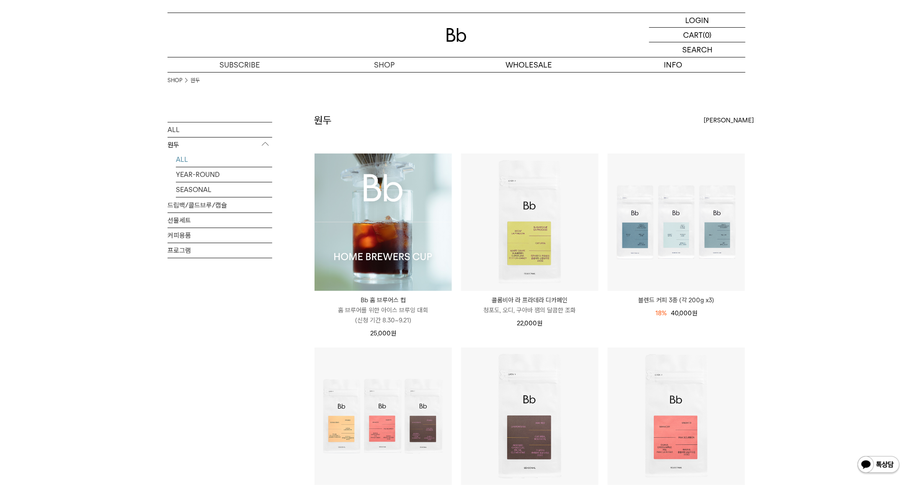  Describe the element at coordinates (697, 20) in the screenshot. I see `a: LOGIN` at that location.